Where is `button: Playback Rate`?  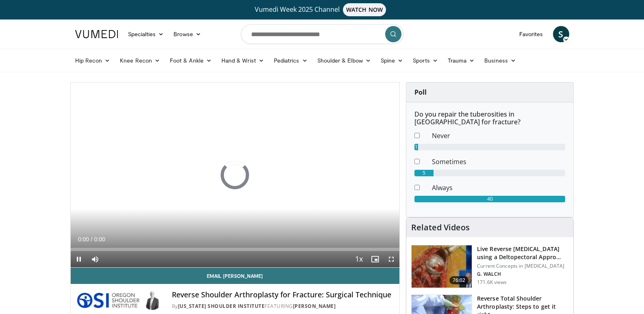
button: Playback Rate is located at coordinates (359, 259).